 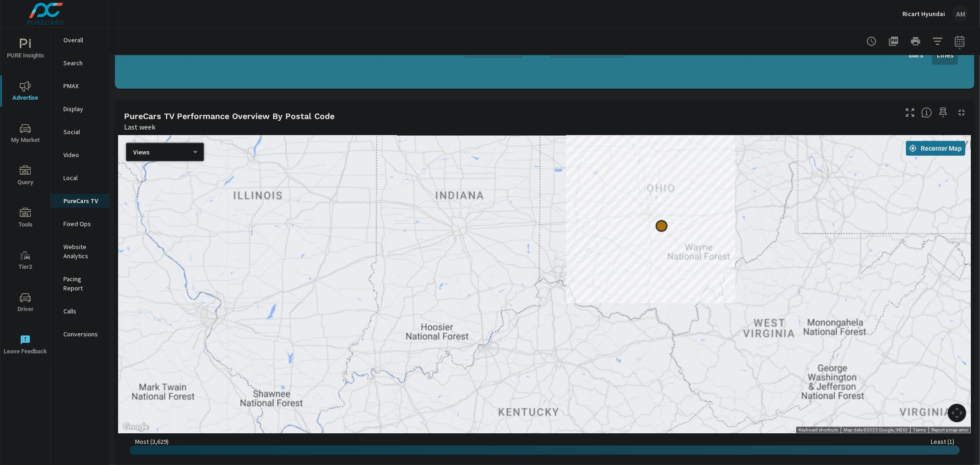 I want to click on span: Tier2, so click(x=25, y=261).